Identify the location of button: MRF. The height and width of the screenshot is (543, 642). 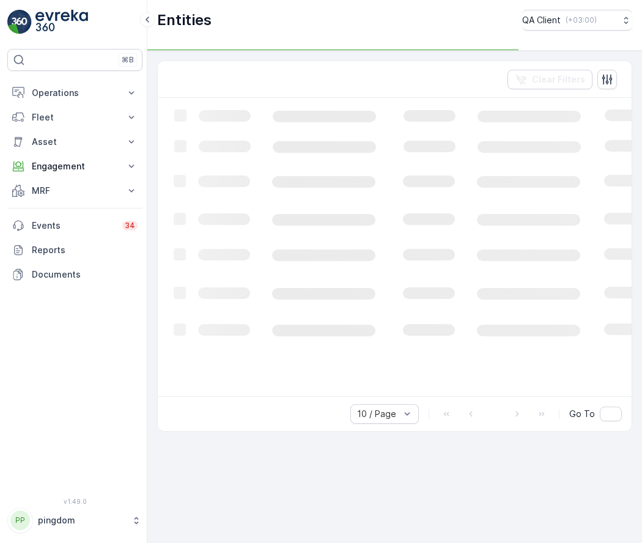
(75, 191).